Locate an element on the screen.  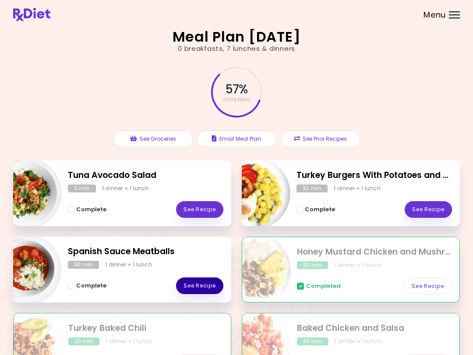
a: See Recipe - Spanish Sauce Meatballs is located at coordinates (200, 286).